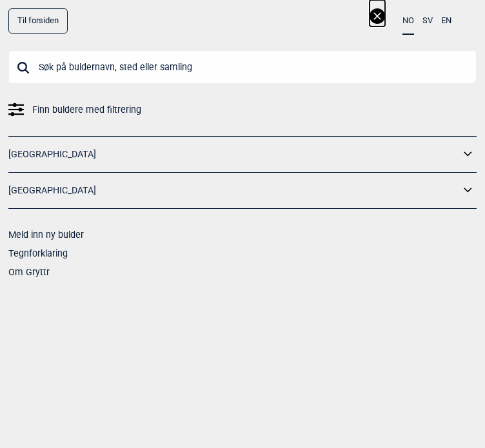 The height and width of the screenshot is (448, 485). What do you see at coordinates (38, 21) in the screenshot?
I see `a: Til forsiden` at bounding box center [38, 21].